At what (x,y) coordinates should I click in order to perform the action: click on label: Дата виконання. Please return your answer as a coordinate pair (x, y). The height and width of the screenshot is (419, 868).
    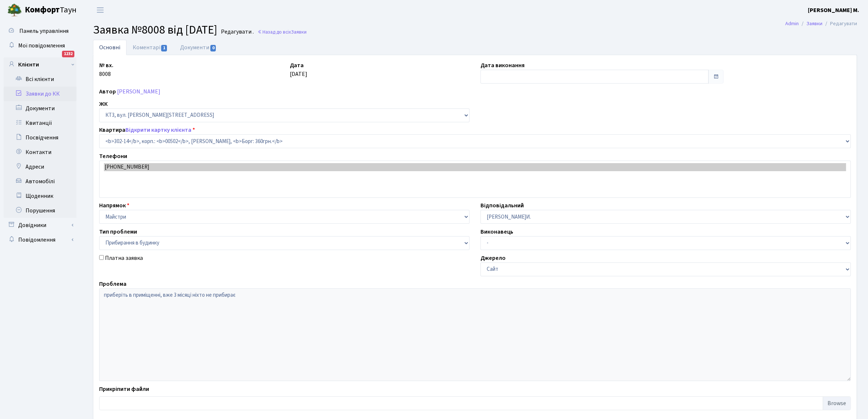
    Looking at the image, I should click on (503, 65).